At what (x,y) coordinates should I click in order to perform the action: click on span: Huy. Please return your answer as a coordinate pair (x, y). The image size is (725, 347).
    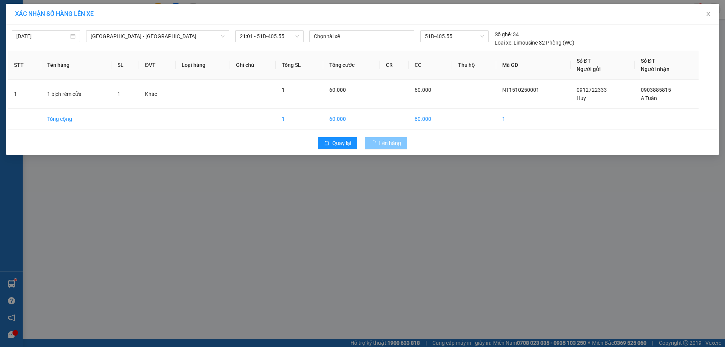
    Looking at the image, I should click on (581, 98).